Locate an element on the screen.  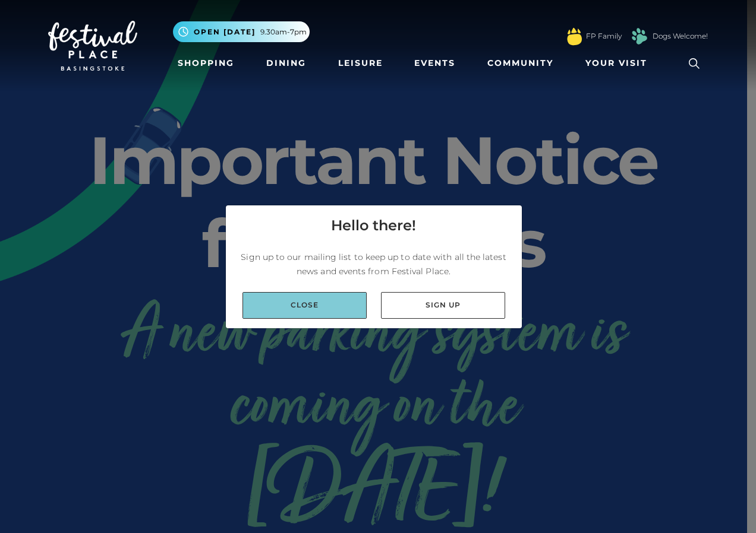
a: Dining is located at coordinates (286, 63).